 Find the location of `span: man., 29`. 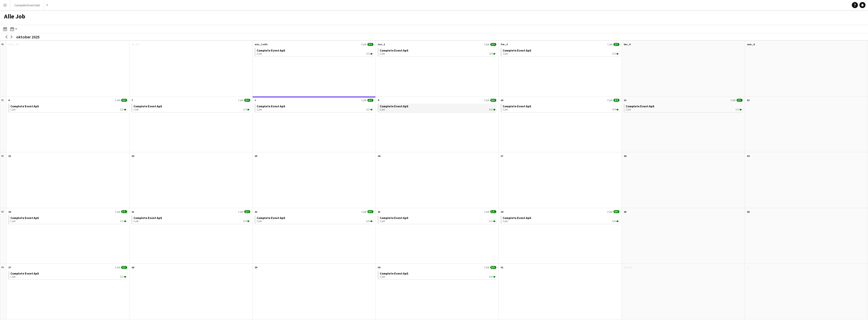

span: man., 29 is located at coordinates (13, 44).